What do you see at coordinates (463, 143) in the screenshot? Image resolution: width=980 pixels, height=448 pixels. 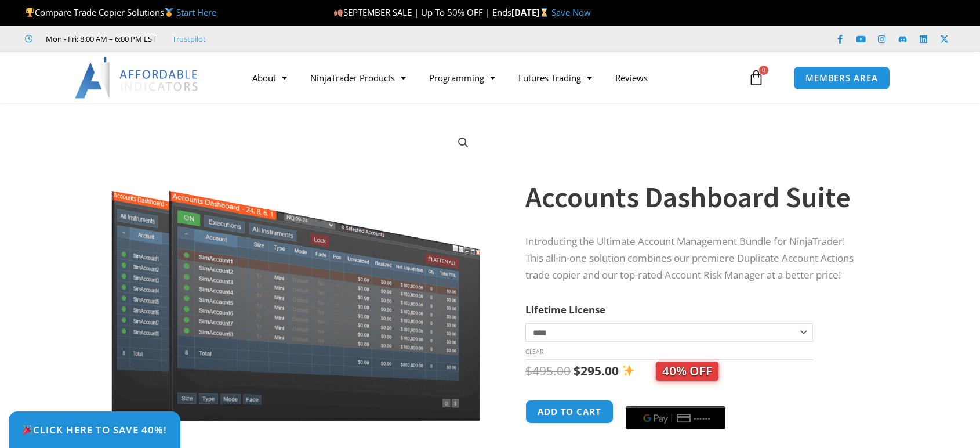 I see `a: View full-screen image gallery` at bounding box center [463, 143].